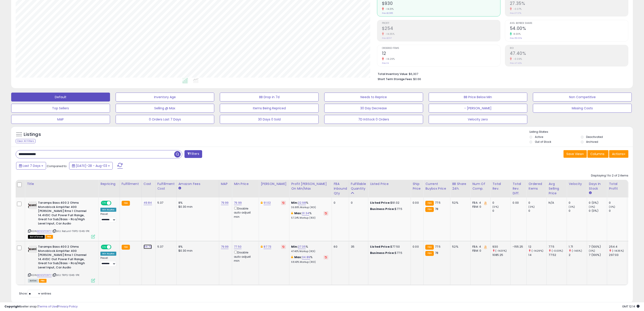  What do you see at coordinates (269, 108) in the screenshot?
I see `button: Items Being Repriced` at bounding box center [269, 108].